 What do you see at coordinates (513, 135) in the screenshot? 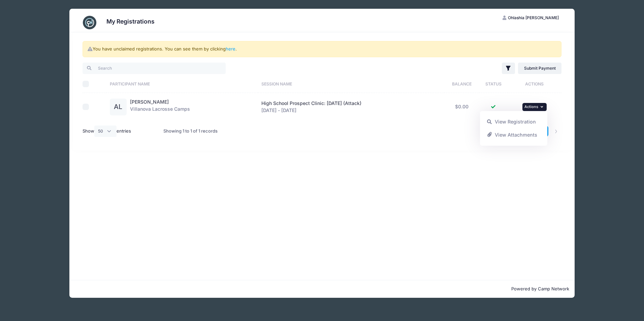
I see `a: View Attachments` at bounding box center [513, 135].